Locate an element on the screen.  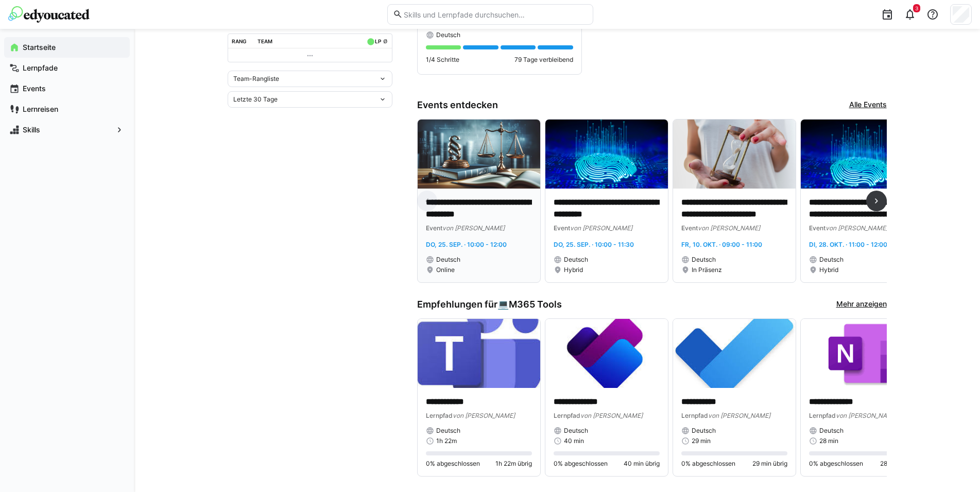
span: Online is located at coordinates (445, 270).